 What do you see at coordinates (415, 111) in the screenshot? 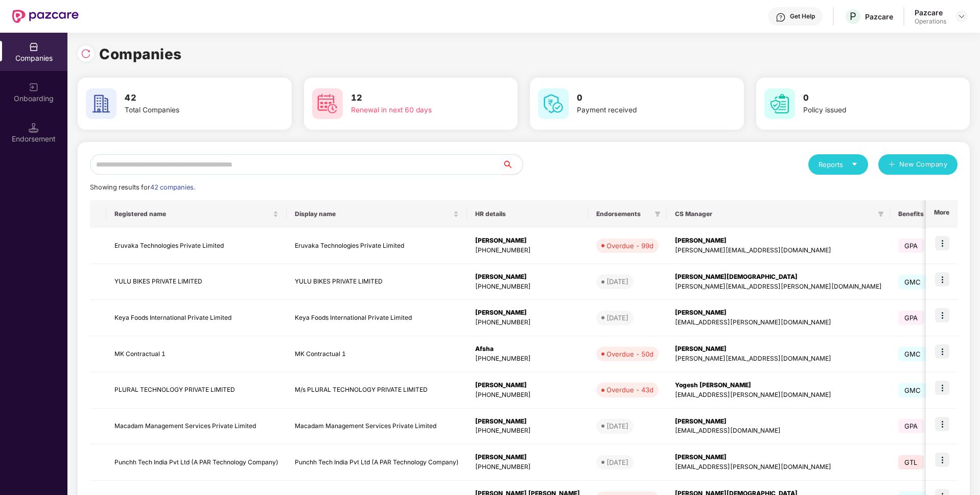
I see `div: Renewal in next 60 days` at bounding box center [415, 111].